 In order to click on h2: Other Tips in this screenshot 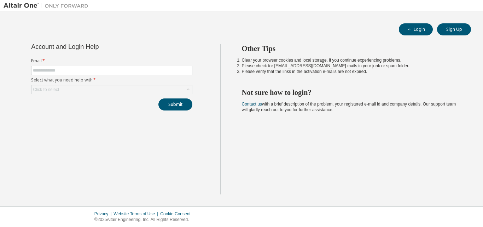, I will do `click(350, 48)`.